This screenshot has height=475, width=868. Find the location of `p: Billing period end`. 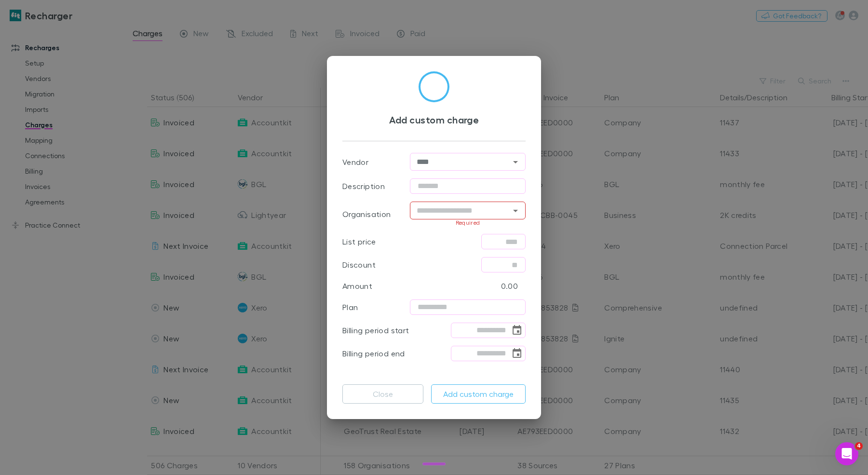

p: Billing period end is located at coordinates (374, 354).